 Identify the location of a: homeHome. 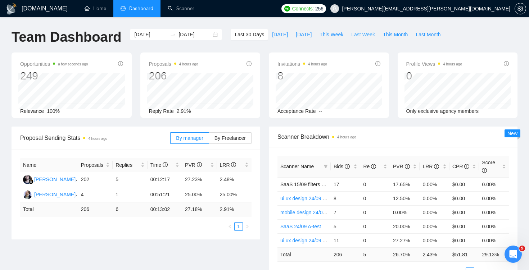
(95, 8).